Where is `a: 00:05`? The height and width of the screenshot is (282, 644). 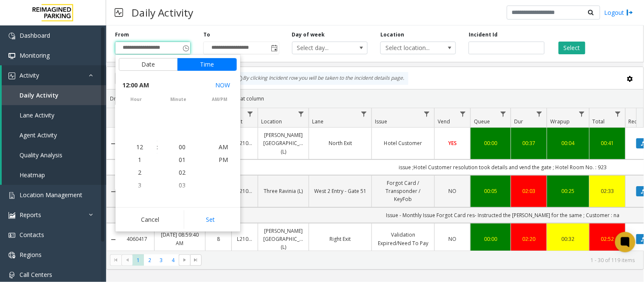 a: 00:05 is located at coordinates (491, 191).